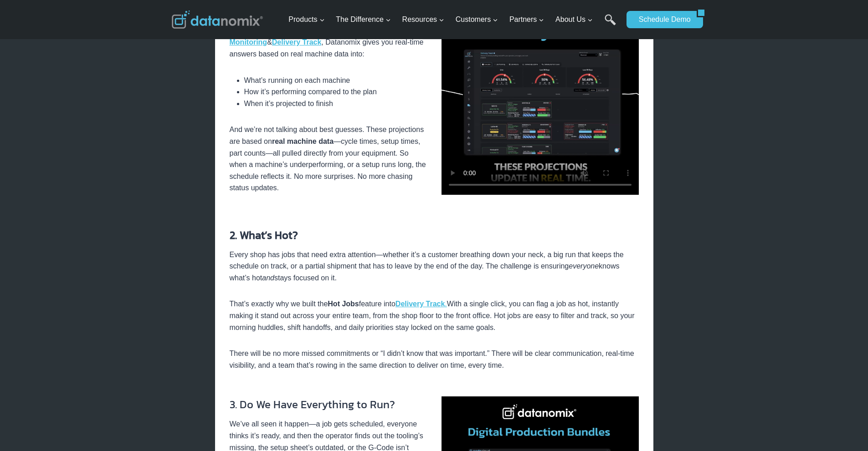 The width and height of the screenshot is (868, 451). Describe the element at coordinates (297, 42) in the screenshot. I see `a: Delivery Track` at that location.